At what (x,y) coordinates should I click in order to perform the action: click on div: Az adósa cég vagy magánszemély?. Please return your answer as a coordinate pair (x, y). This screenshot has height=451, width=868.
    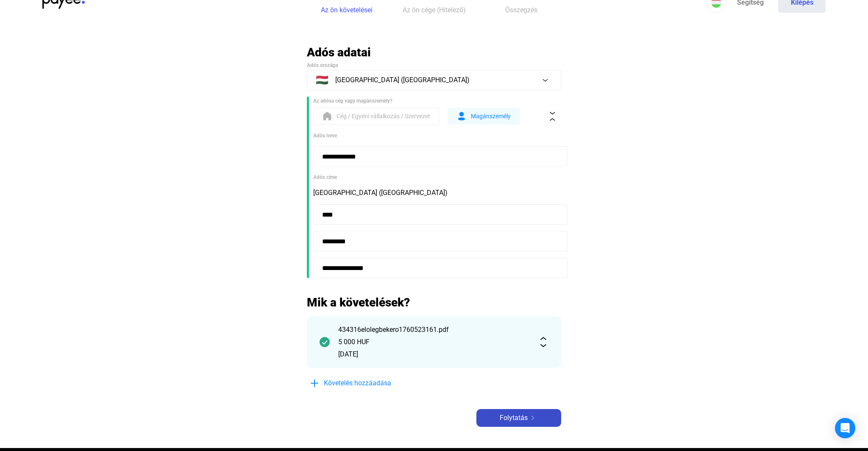
    Looking at the image, I should click on (437, 101).